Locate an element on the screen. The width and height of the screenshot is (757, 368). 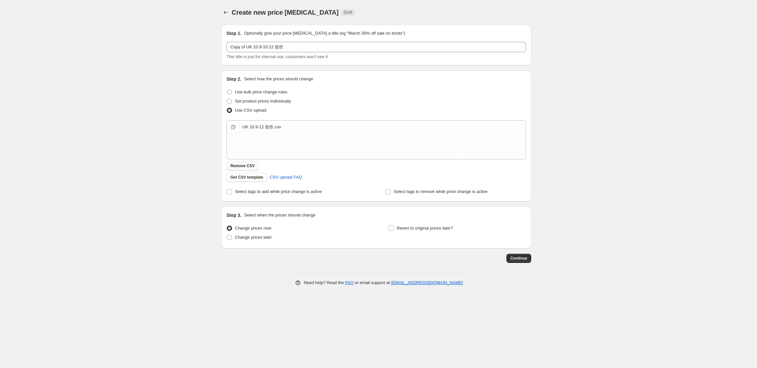
span: Set product prices individually is located at coordinates (263, 101).